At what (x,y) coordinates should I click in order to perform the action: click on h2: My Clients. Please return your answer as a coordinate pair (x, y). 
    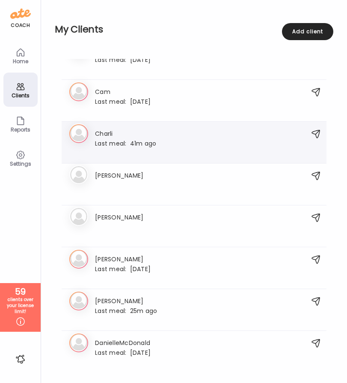
    Looking at the image, I should click on (194, 29).